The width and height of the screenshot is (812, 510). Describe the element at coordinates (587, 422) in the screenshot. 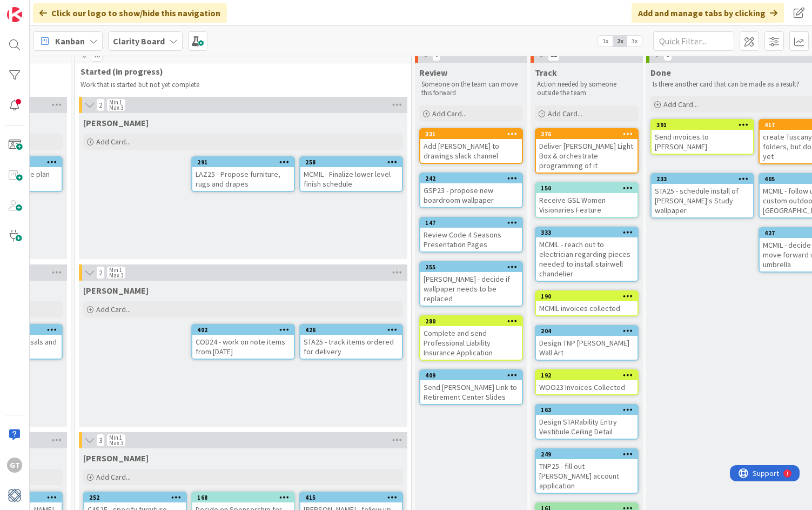

I see `div: 163Design STARability Entry Vestibule Ceiling Detail` at that location.